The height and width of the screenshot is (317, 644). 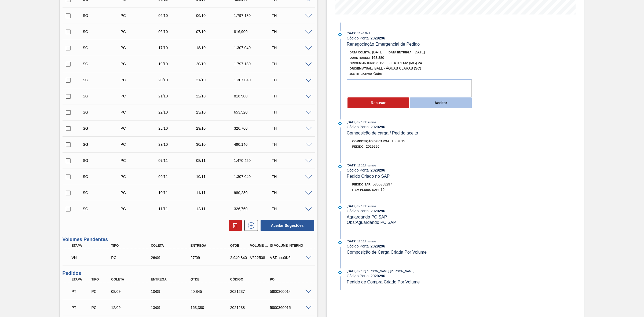 What do you see at coordinates (254, 193) in the screenshot?
I see `div: 980,280` at bounding box center [254, 193].